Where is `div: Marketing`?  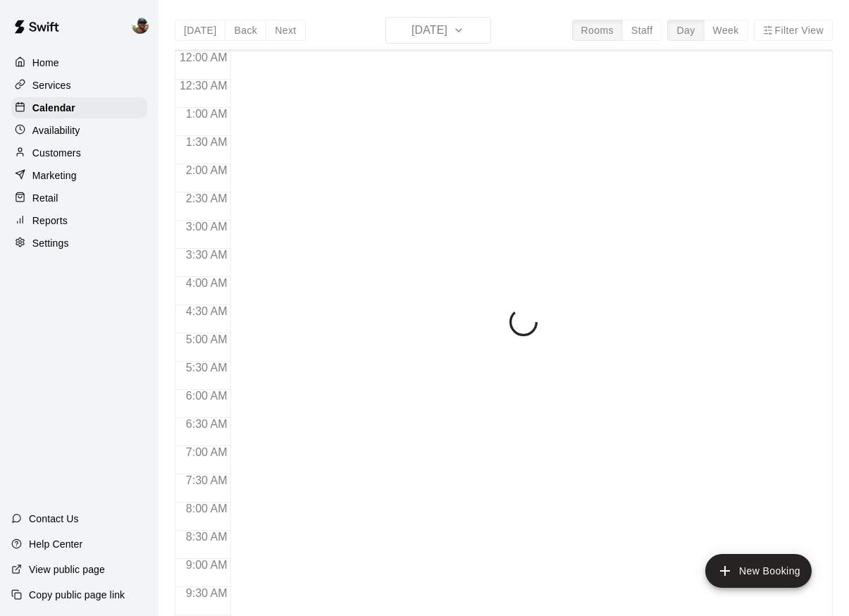
div: Marketing is located at coordinates (79, 175).